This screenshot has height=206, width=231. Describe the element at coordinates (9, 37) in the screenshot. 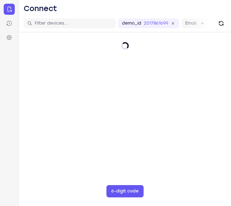

I see `a: Settings` at that location.